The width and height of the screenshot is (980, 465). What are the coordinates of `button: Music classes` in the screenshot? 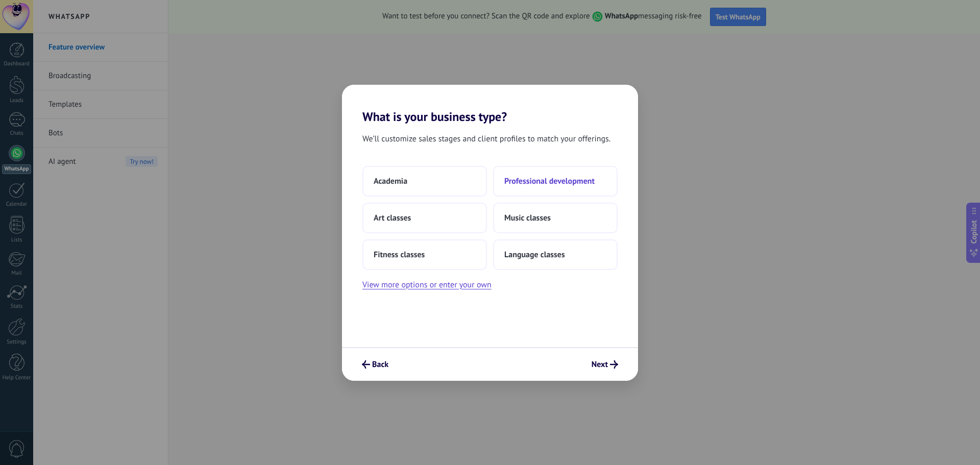 It's located at (555, 218).